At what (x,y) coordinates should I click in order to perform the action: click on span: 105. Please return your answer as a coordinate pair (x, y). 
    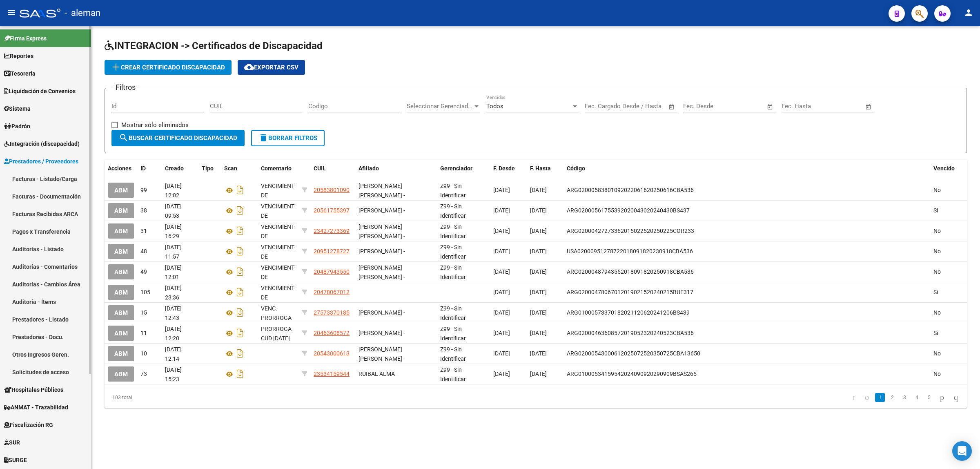
    Looking at the image, I should click on (146, 292).